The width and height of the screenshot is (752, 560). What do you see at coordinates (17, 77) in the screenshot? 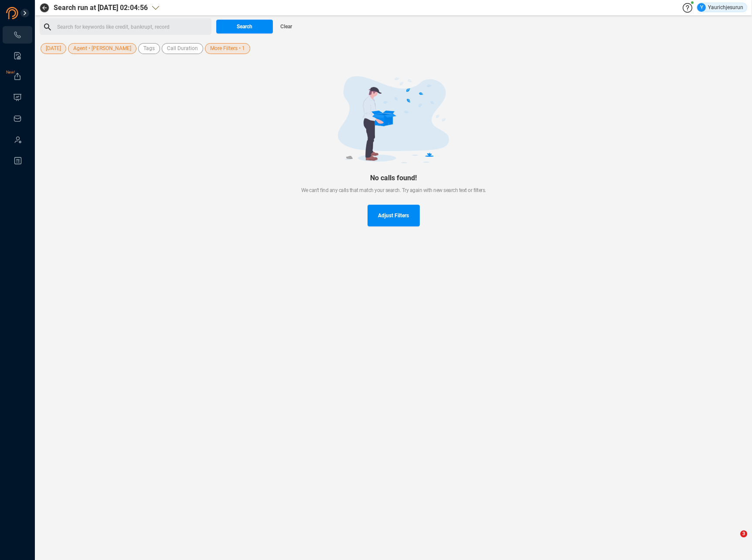
I see `a: New!` at bounding box center [17, 77].